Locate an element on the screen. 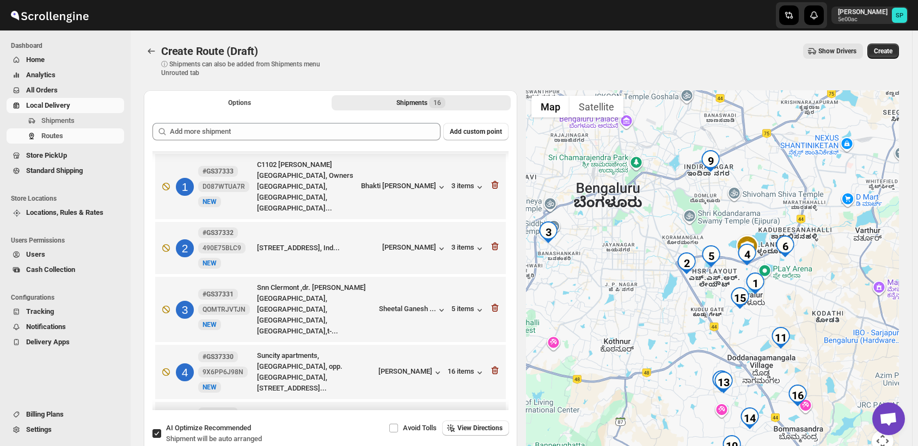  span: Standard Shipping is located at coordinates (54, 170).